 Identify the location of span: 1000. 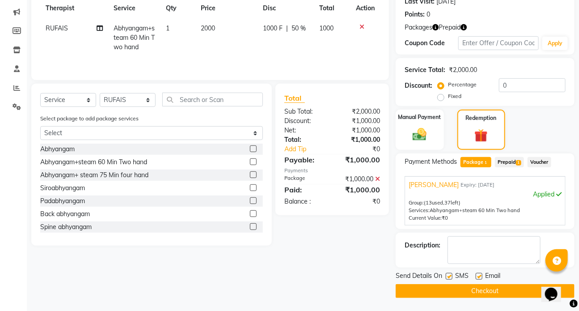
(327, 28).